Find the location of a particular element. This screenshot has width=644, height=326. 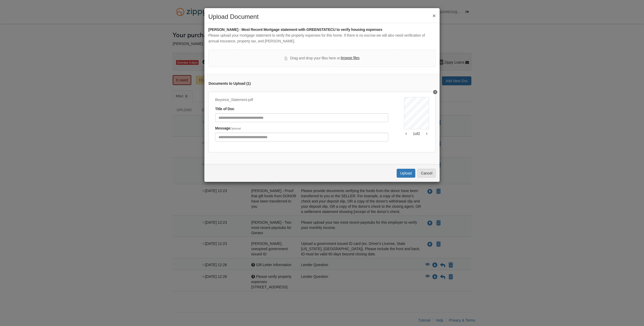

div: Beyonce_Statement.pdf is located at coordinates (302, 100).